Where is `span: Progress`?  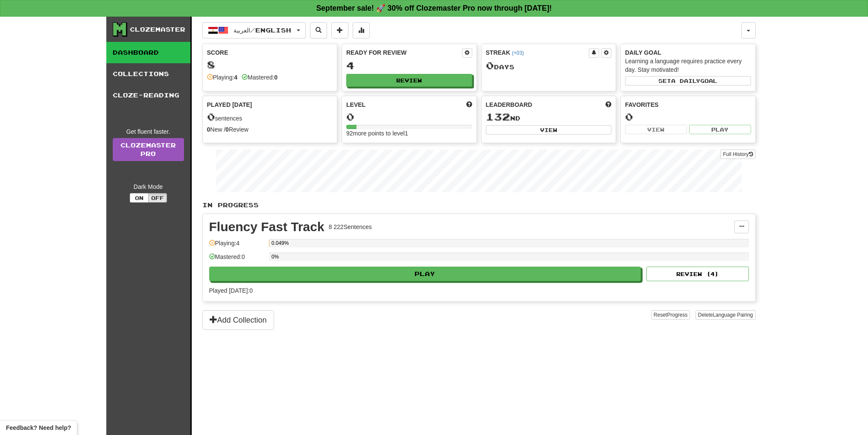
span: Progress is located at coordinates (677, 315).